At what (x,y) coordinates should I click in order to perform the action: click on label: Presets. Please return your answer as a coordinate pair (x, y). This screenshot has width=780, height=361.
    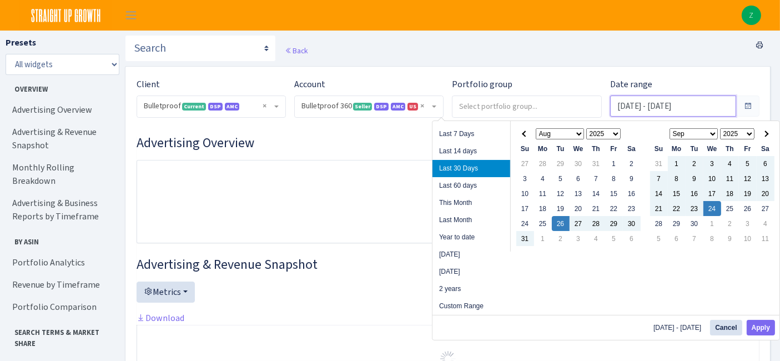
    Looking at the image, I should click on (21, 43).